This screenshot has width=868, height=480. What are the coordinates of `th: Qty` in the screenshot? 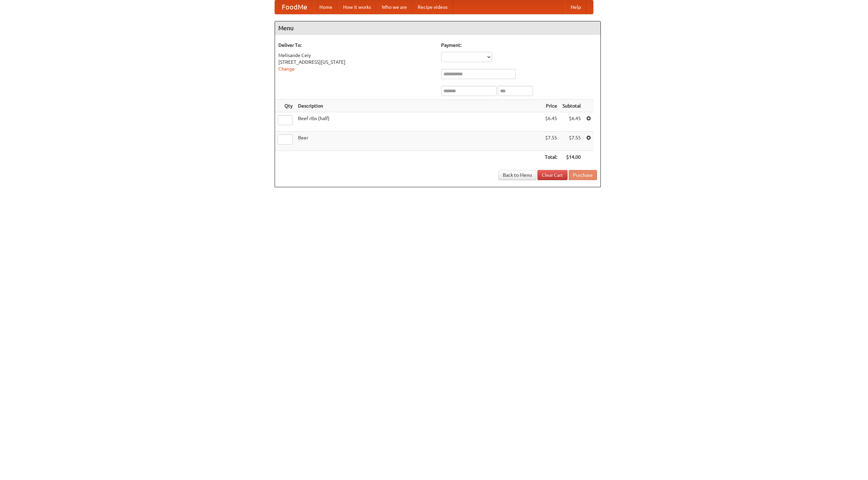 It's located at (285, 106).